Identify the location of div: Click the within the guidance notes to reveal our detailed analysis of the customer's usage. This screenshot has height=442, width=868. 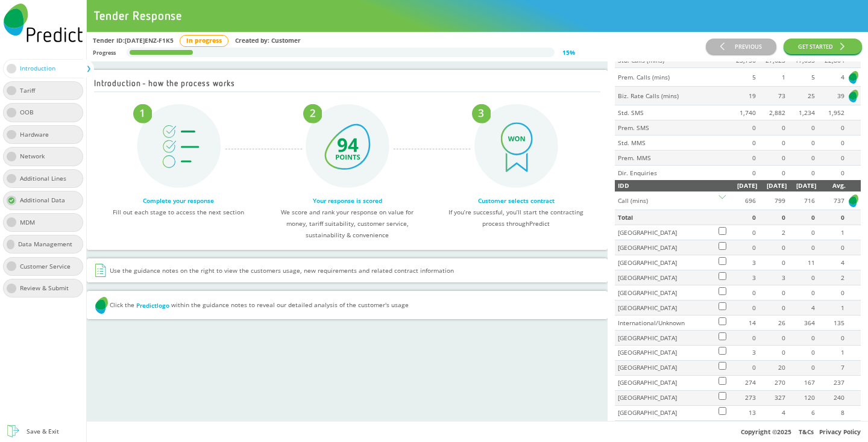
(347, 305).